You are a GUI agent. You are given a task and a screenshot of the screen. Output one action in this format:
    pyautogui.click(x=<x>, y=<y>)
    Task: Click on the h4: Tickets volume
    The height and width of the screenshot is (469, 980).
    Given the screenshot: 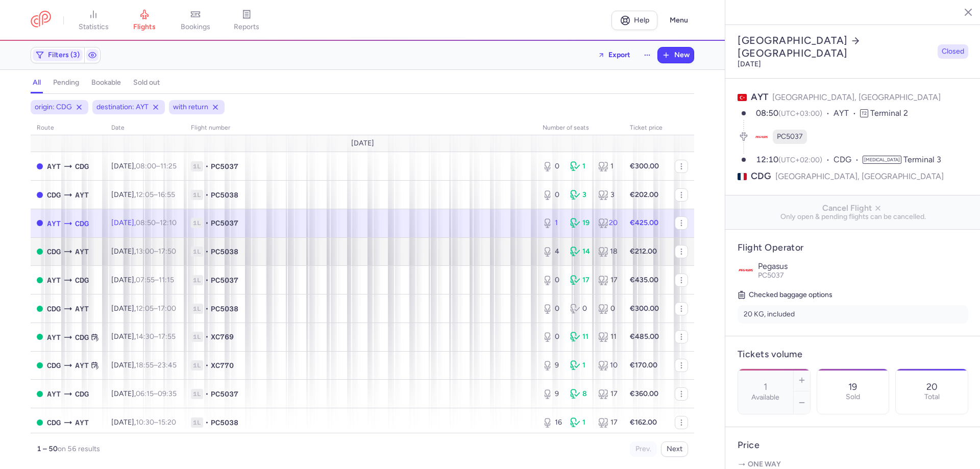 What is the action you would take?
    pyautogui.click(x=853, y=354)
    